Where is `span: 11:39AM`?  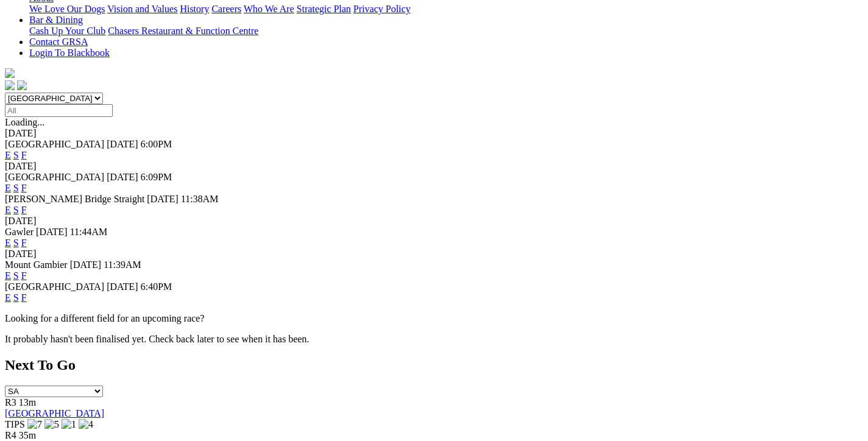 span: 11:39AM is located at coordinates (123, 264).